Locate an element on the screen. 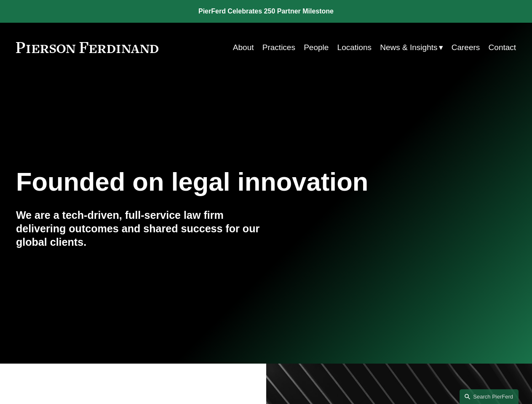 The height and width of the screenshot is (404, 532). a: About is located at coordinates (243, 48).